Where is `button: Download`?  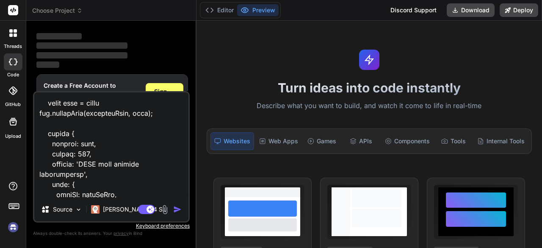 button: Download is located at coordinates (471, 10).